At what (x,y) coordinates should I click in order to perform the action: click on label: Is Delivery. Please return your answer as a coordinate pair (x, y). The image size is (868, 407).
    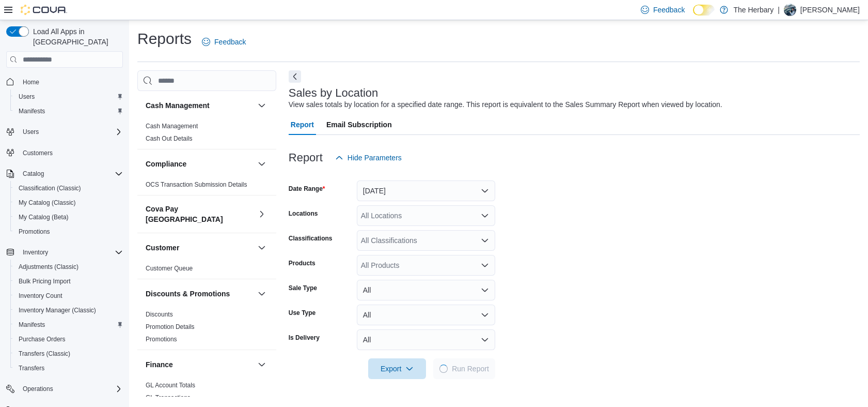
    Looking at the image, I should click on (304, 338).